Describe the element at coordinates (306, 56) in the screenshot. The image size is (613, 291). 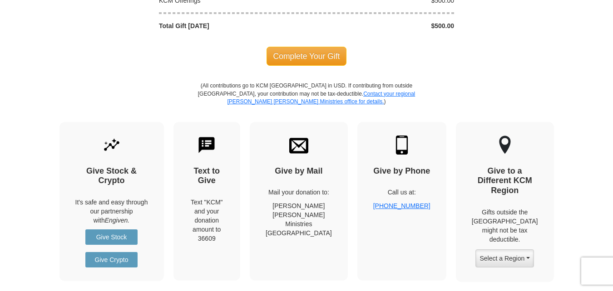
I see `span: Complete Your Gift` at that location.